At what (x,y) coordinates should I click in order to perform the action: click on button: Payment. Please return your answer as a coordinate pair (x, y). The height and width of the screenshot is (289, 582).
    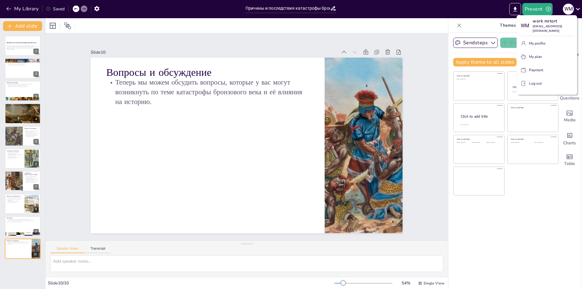
    Looking at the image, I should click on (547, 70).